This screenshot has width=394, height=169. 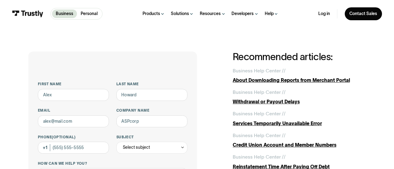 What do you see at coordinates (28, 14) in the screenshot?
I see `img: Trustly Logo` at bounding box center [28, 14].